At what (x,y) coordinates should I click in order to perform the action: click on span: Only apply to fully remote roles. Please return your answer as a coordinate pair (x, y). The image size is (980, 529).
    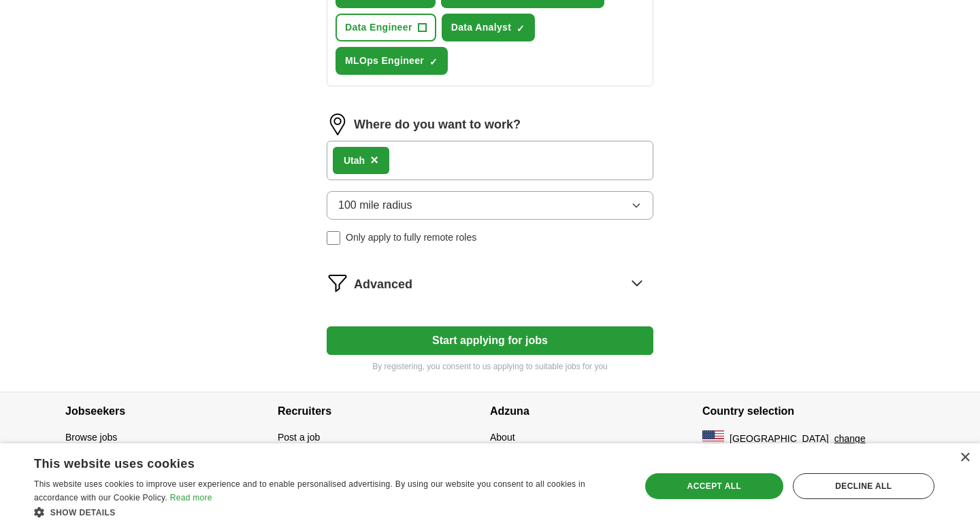
    Looking at the image, I should click on (411, 237).